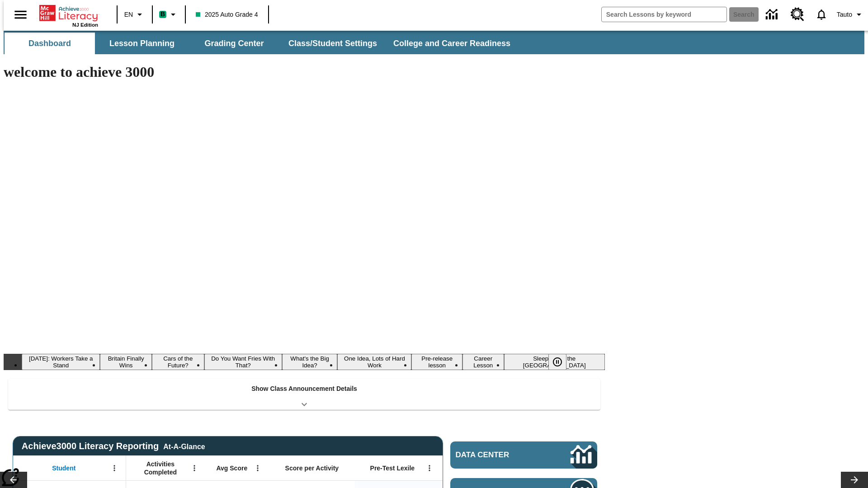 Image resolution: width=868 pixels, height=488 pixels. I want to click on span: NJ Edition, so click(85, 25).